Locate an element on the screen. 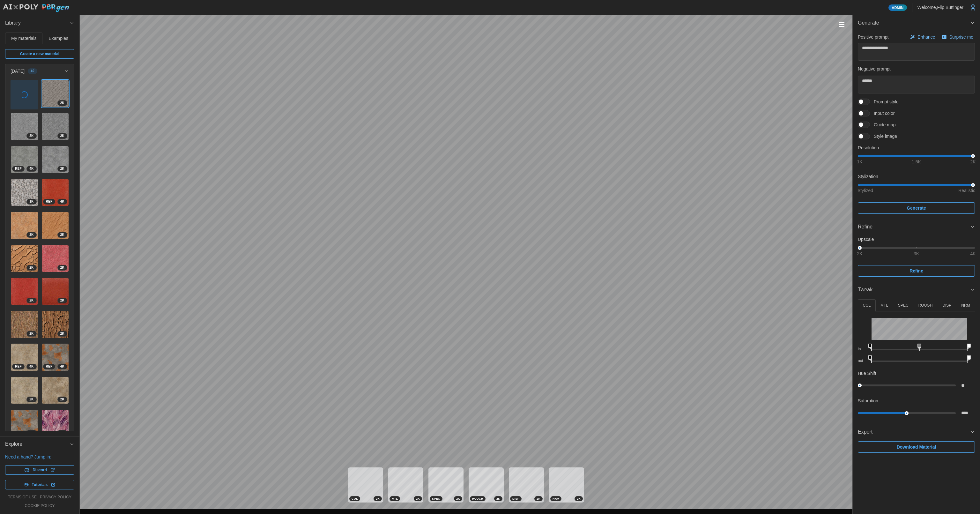  span: Admin is located at coordinates (897, 8).